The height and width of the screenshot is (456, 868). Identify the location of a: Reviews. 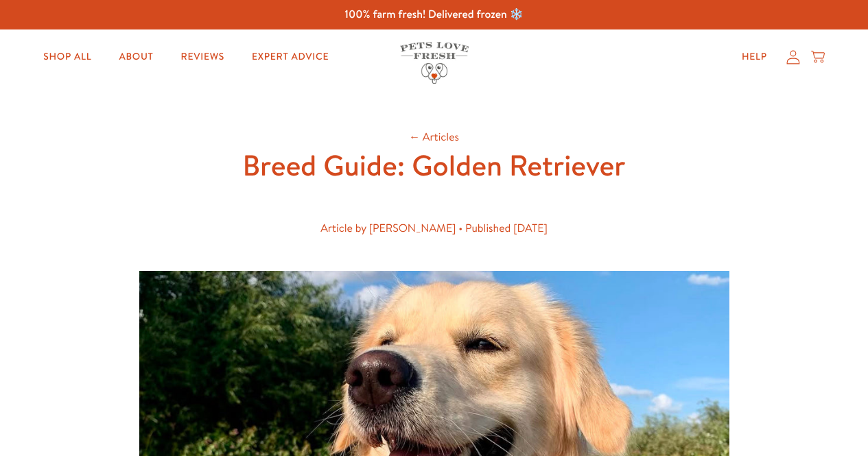
(203, 57).